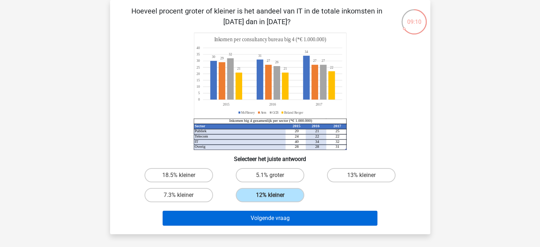  I want to click on tspan: 26, so click(277, 62).